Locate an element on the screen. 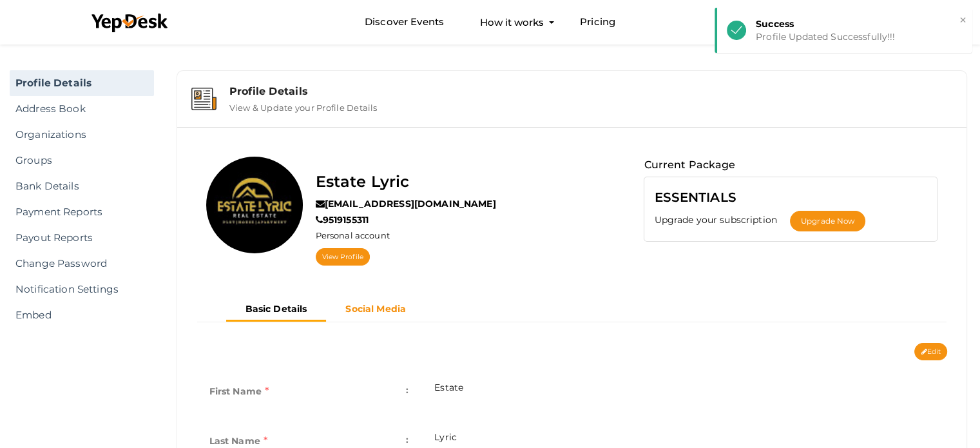 This screenshot has height=448, width=980. a: Notification Settings is located at coordinates (81, 289).